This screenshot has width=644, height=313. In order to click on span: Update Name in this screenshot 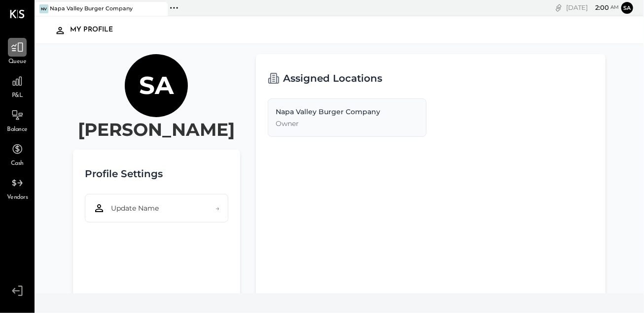, I will do `click(134, 208)`.